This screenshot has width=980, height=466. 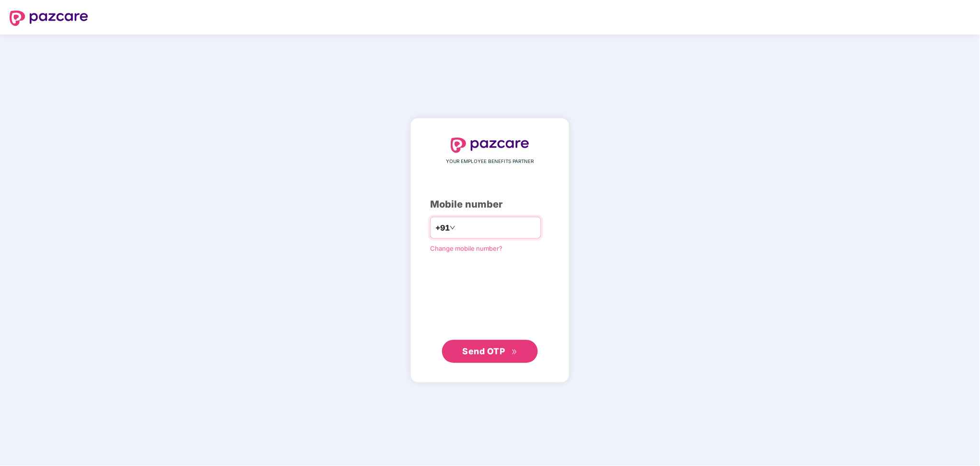 I want to click on span: double-right, so click(x=514, y=352).